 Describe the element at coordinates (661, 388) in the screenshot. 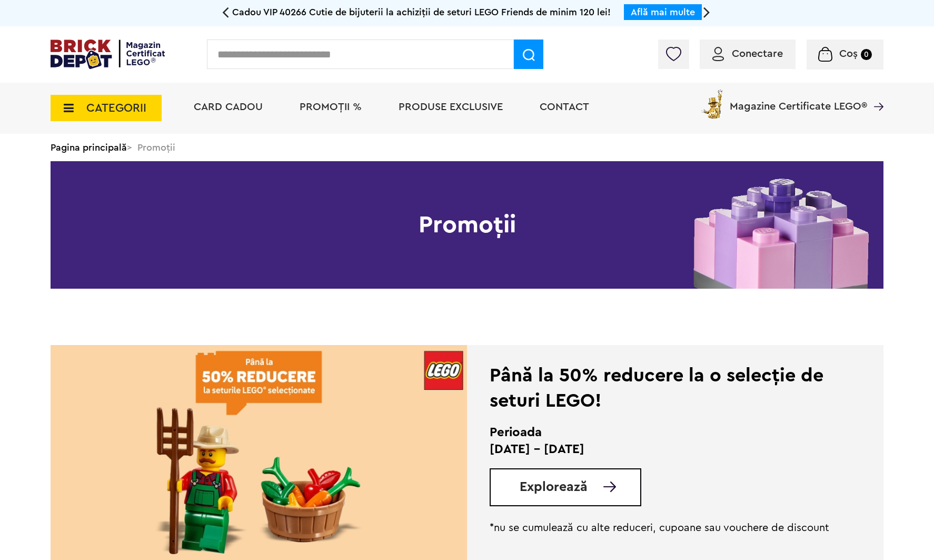

I see `div: Până la 50% reducere la o selecție de seturi LEGO!` at that location.